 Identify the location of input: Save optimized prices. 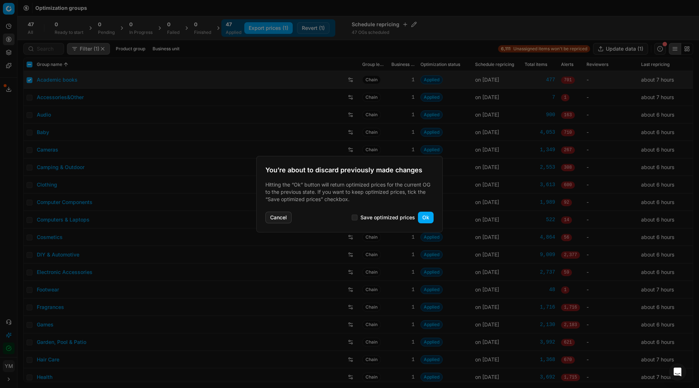
(355, 217).